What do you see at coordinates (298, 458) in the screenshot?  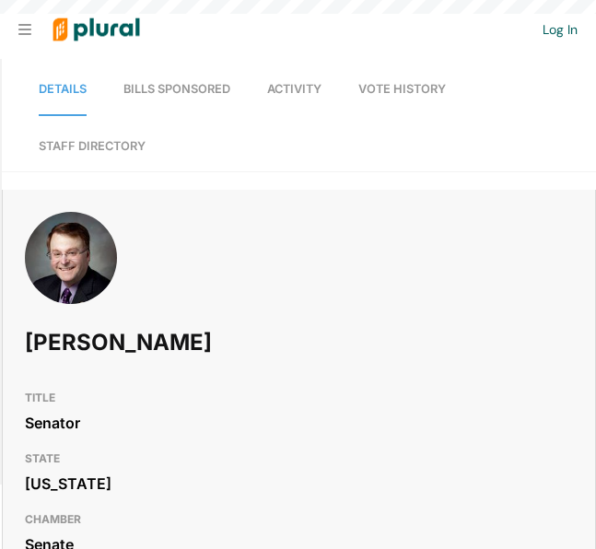 I see `h3: STATE` at bounding box center [298, 458].